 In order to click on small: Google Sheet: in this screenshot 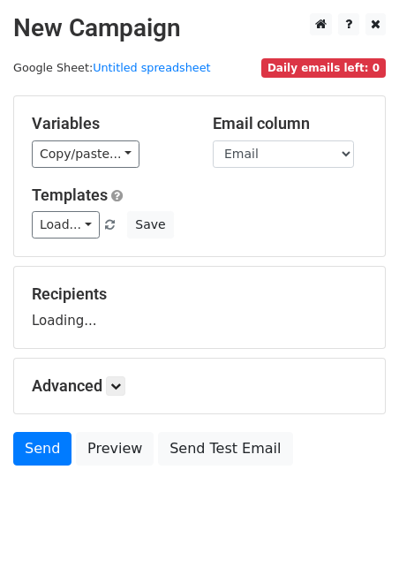, I will do `click(112, 67)`.